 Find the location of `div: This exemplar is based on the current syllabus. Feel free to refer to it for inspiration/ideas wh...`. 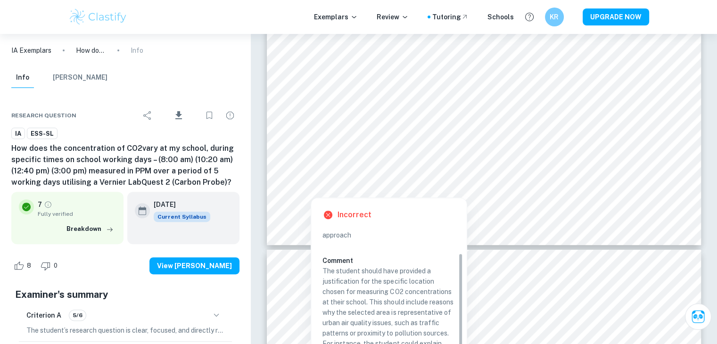

div: This exemplar is based on the current syllabus. Feel free to refer to it for inspiration/ideas wh... is located at coordinates (182, 217).